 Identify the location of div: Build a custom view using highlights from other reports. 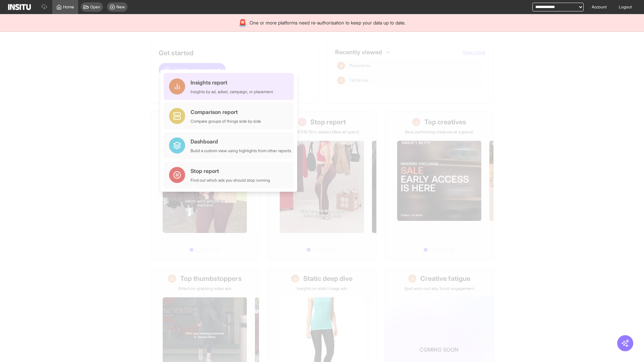
(241, 151).